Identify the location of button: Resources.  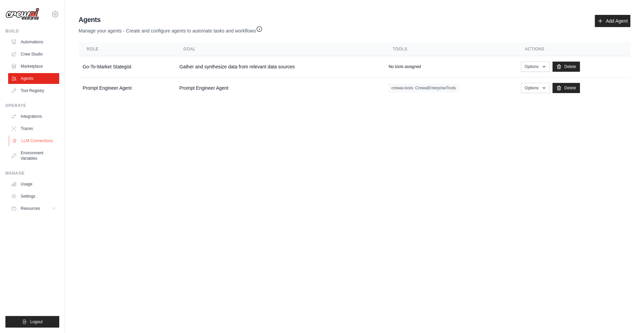
(33, 208).